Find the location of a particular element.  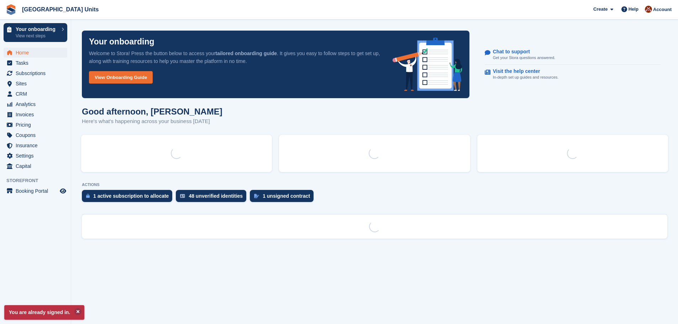

span: Analytics is located at coordinates (37, 104).